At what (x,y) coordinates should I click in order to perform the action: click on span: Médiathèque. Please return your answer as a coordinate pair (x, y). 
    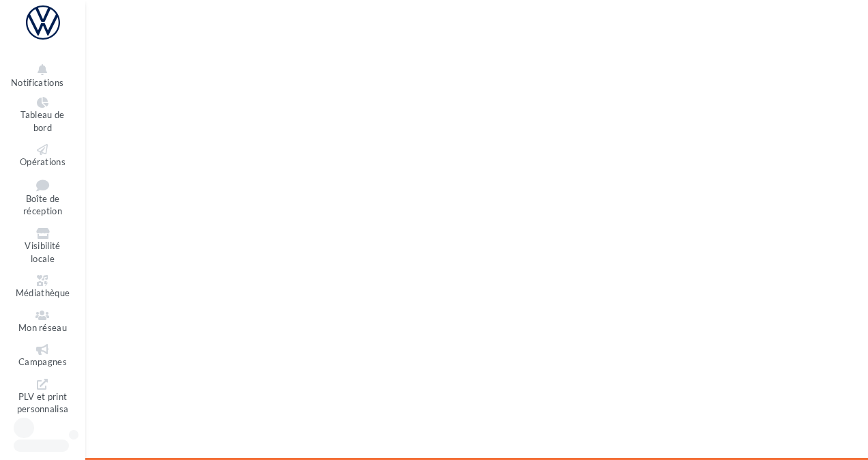
    Looking at the image, I should click on (43, 293).